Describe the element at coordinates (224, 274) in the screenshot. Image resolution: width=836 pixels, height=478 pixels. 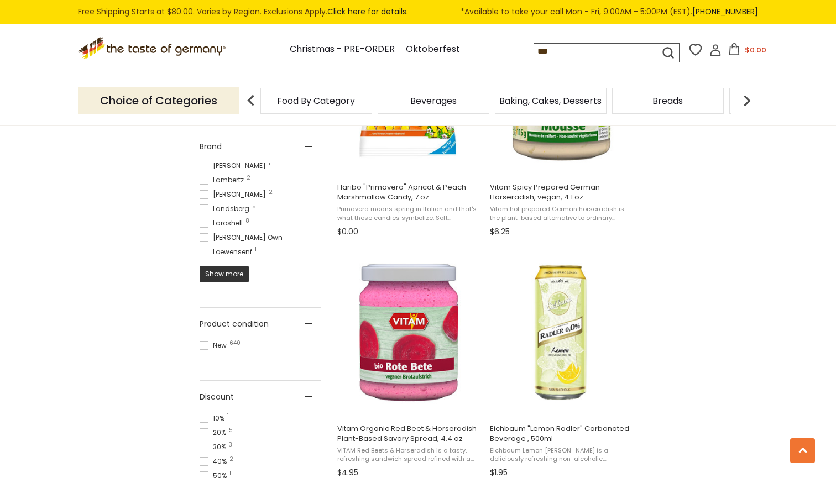
I see `div: Show more` at that location.